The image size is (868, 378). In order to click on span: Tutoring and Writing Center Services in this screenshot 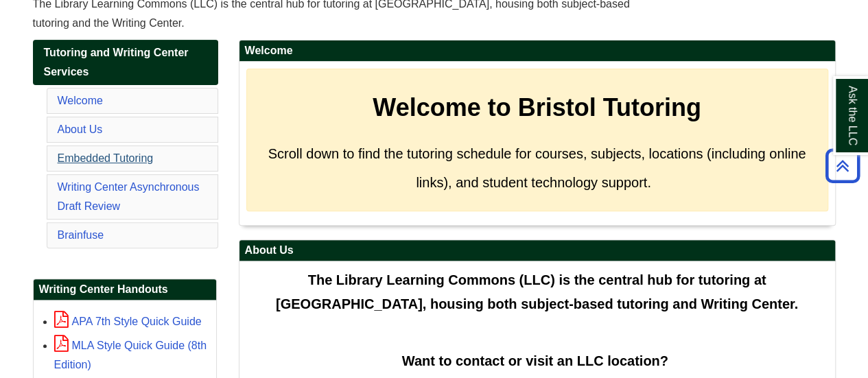, I will do `click(116, 62)`.